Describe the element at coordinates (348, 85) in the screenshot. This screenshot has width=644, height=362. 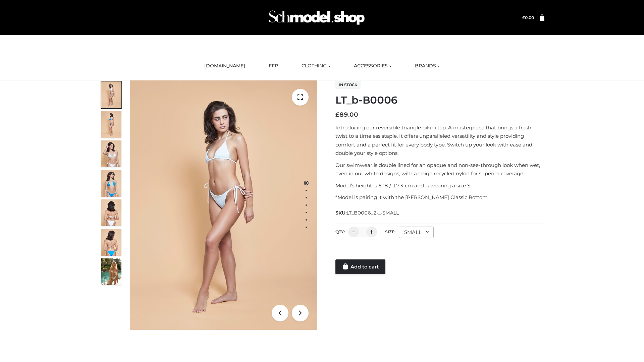
I see `span: In stock` at that location.